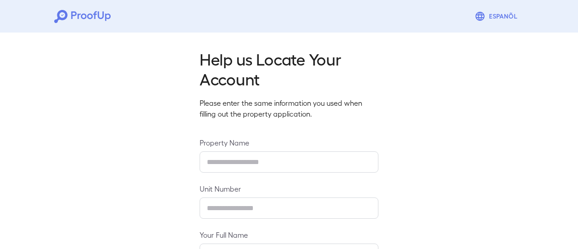  What do you see at coordinates (289, 188) in the screenshot?
I see `label: Unit Number` at bounding box center [289, 188].